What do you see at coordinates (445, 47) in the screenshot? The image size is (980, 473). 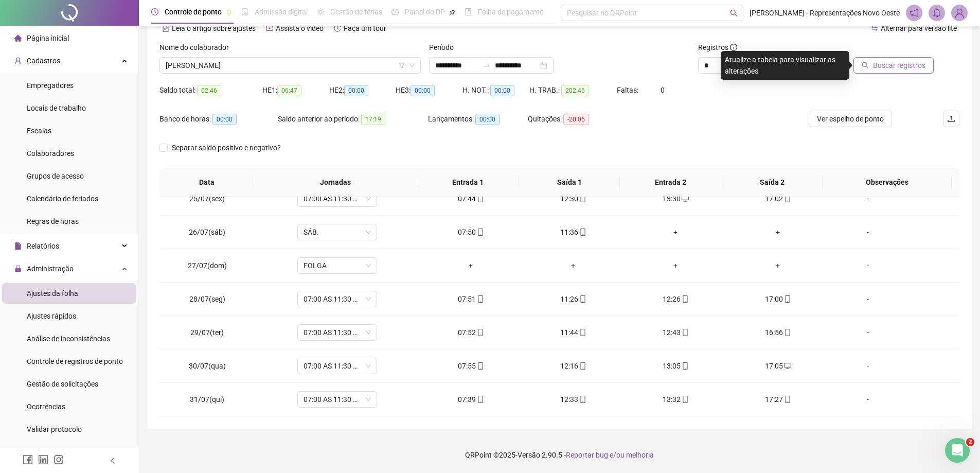 I see `label: Período` at bounding box center [445, 47].